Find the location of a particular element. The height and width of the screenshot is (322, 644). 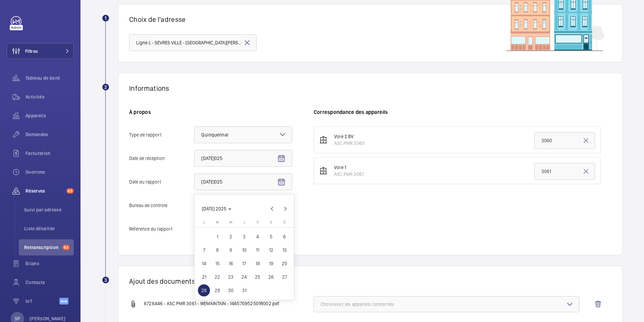

span: 13 is located at coordinates (285, 250).